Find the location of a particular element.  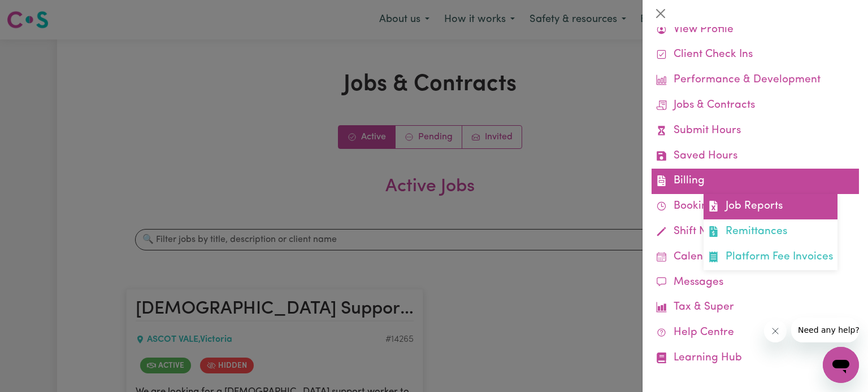

a: View Profile is located at coordinates (755, 30).